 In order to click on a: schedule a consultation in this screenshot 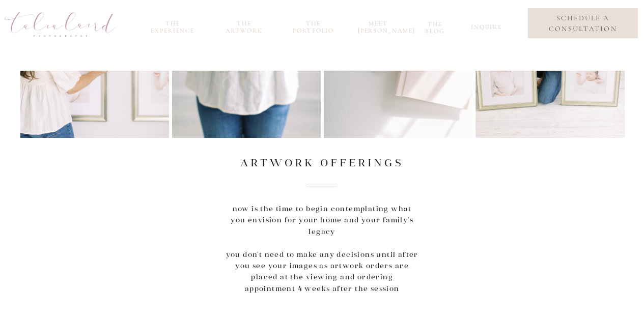, I will do `click(582, 23)`.